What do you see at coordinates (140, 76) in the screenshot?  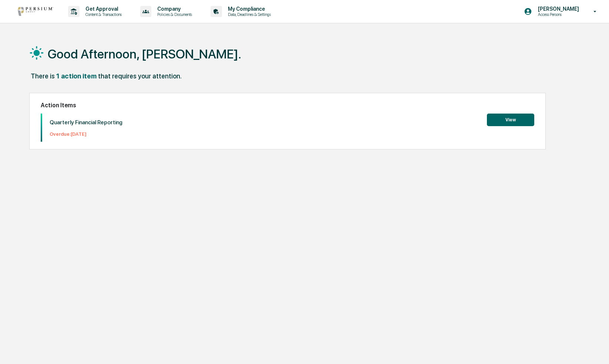 I see `div: that requires your attention.` at bounding box center [140, 76].